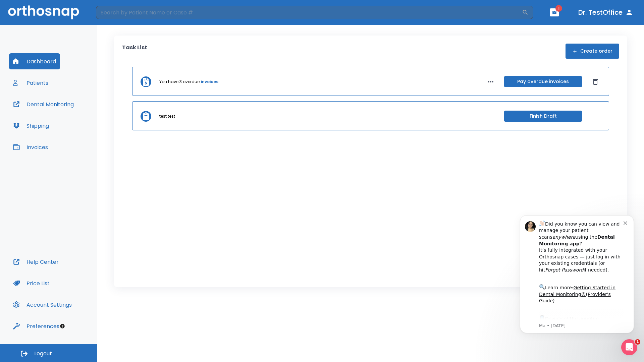 This screenshot has width=644, height=362. I want to click on a: Account Settings, so click(42, 305).